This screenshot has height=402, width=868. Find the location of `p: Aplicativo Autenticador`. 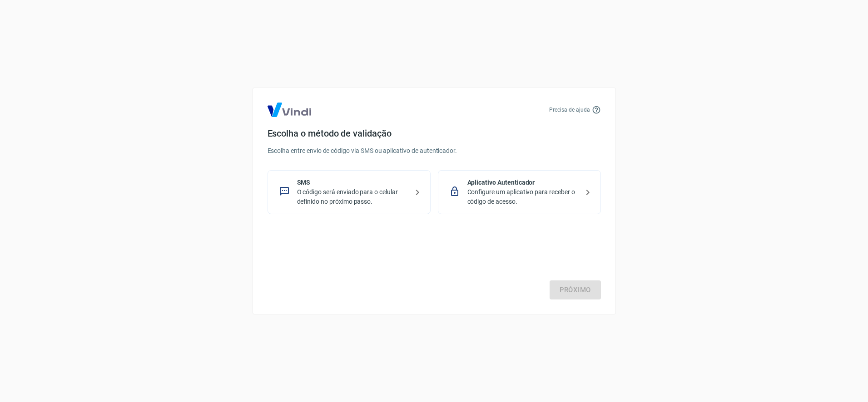

p: Aplicativo Autenticador is located at coordinates (523, 182).